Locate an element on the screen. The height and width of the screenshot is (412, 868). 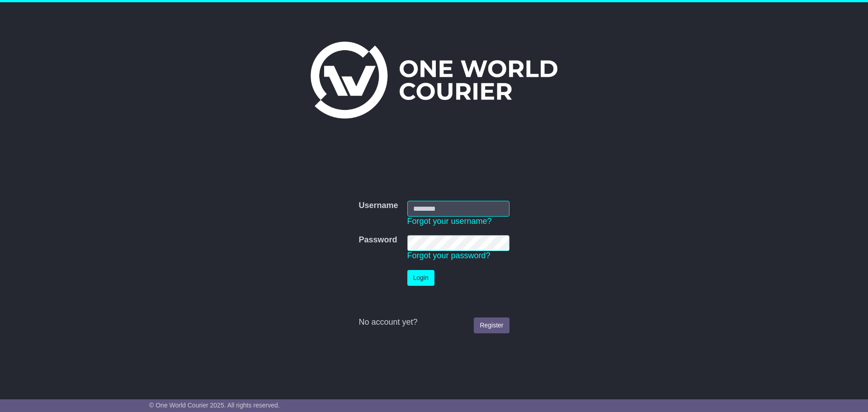
div: No account yet? is located at coordinates (434, 322).